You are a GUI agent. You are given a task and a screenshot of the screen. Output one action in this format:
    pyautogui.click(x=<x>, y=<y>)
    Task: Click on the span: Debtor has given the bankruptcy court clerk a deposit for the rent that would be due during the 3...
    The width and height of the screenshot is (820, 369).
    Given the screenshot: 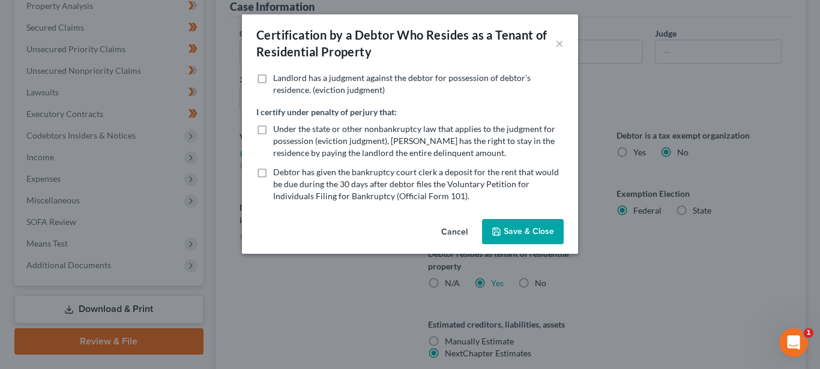 What is the action you would take?
    pyautogui.click(x=416, y=184)
    